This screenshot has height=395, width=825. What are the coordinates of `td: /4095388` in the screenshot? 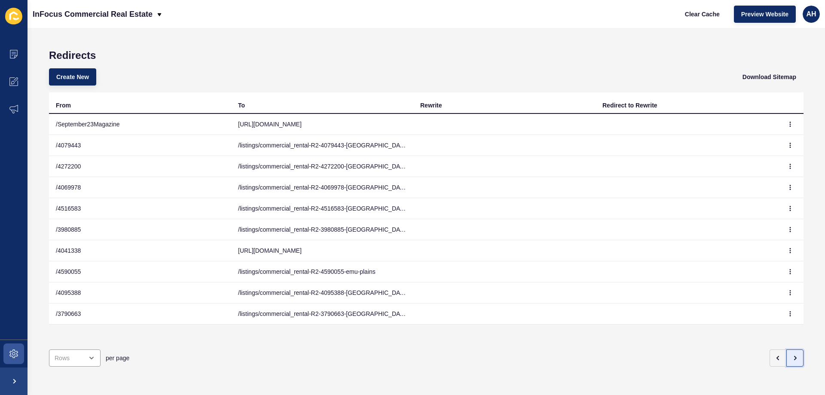 It's located at (140, 293).